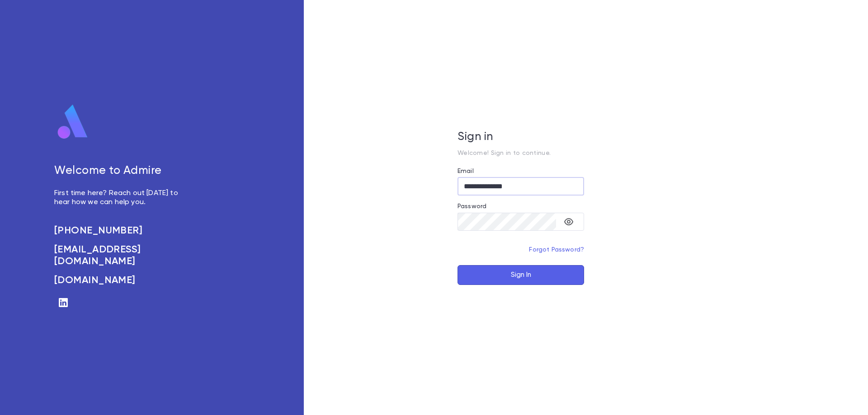 The height and width of the screenshot is (415, 868). What do you see at coordinates (521, 275) in the screenshot?
I see `button: Sign In` at bounding box center [521, 275].